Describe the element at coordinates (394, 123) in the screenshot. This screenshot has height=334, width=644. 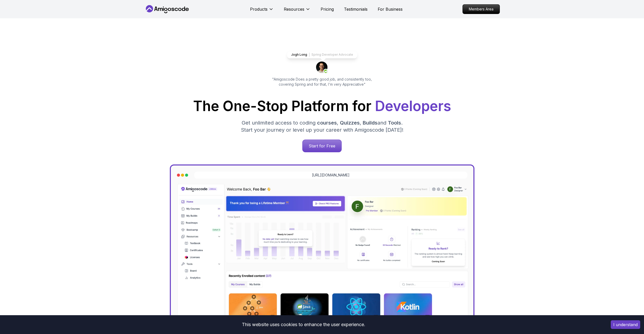
I see `span: Tools` at that location.